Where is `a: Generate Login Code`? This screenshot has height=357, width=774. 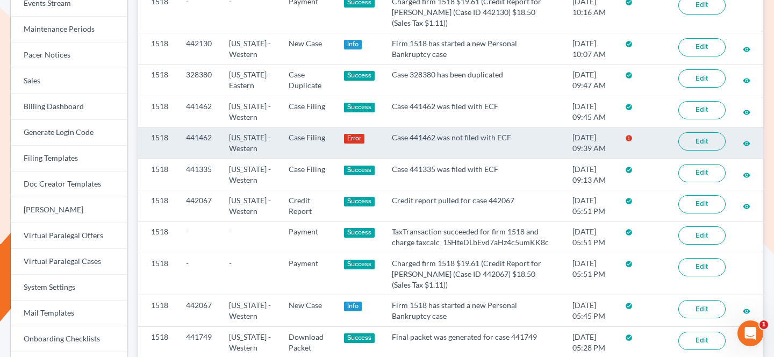 a: Generate Login Code is located at coordinates (69, 133).